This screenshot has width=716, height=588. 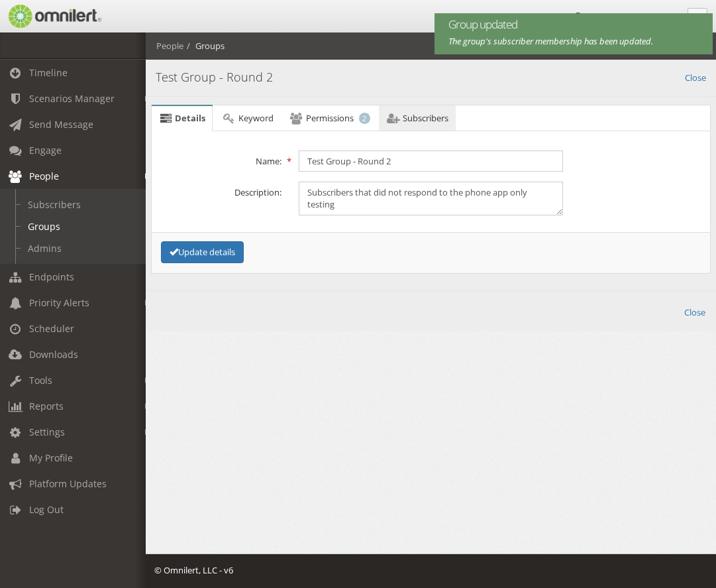 What do you see at coordinates (51, 328) in the screenshot?
I see `span: Scheduler` at bounding box center [51, 328].